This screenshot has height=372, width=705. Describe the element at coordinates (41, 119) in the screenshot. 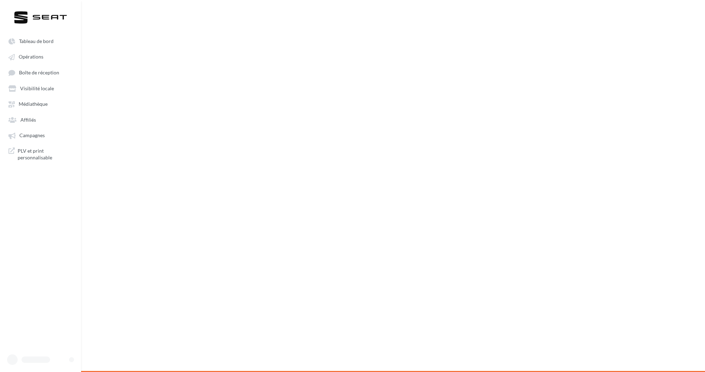

I see `a: Affiliés` at that location.